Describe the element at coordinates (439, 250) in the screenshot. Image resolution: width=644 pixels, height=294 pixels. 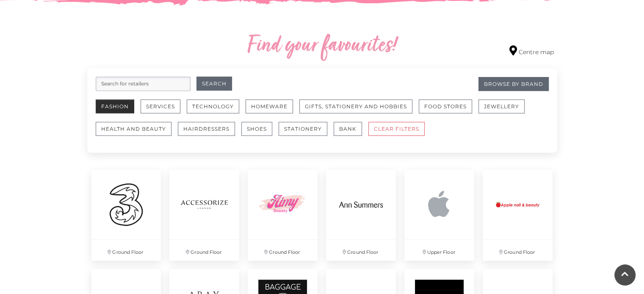
I see `p: Upper Floor` at that location.